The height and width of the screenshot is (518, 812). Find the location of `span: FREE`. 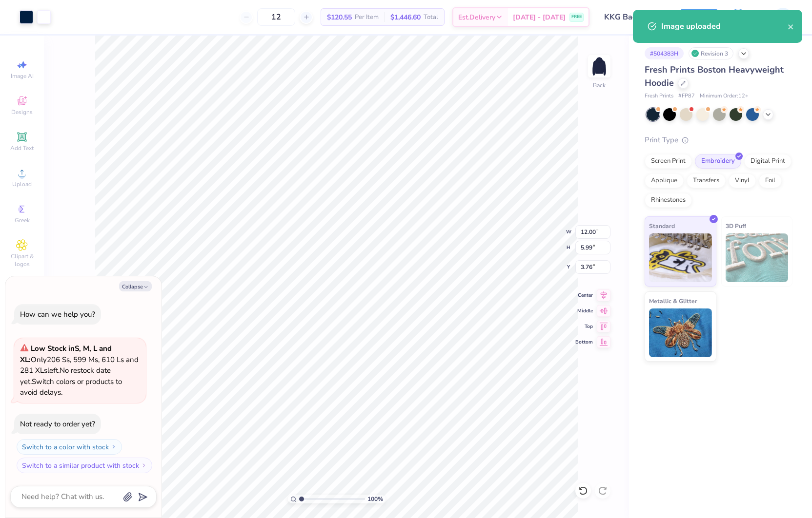

span: FREE is located at coordinates (576, 17).